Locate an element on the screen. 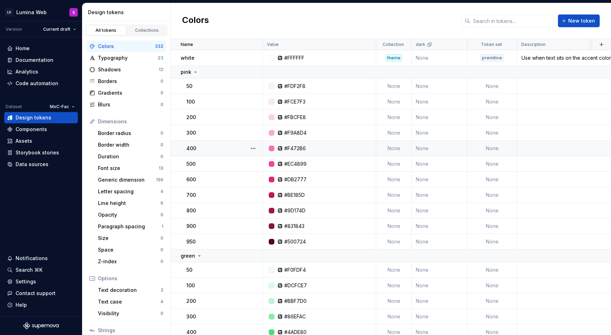 Image resolution: width=611 pixels, height=335 pixels. div: 12 is located at coordinates (161, 70).